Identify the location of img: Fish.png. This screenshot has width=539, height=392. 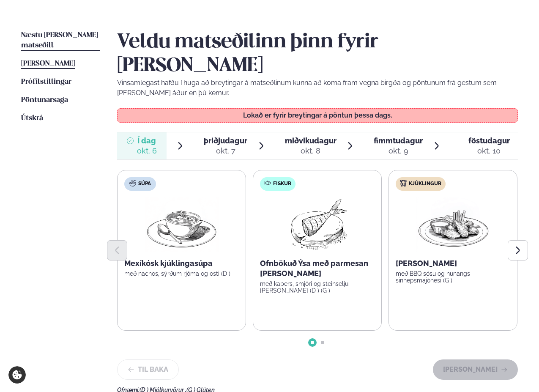
(317, 225).